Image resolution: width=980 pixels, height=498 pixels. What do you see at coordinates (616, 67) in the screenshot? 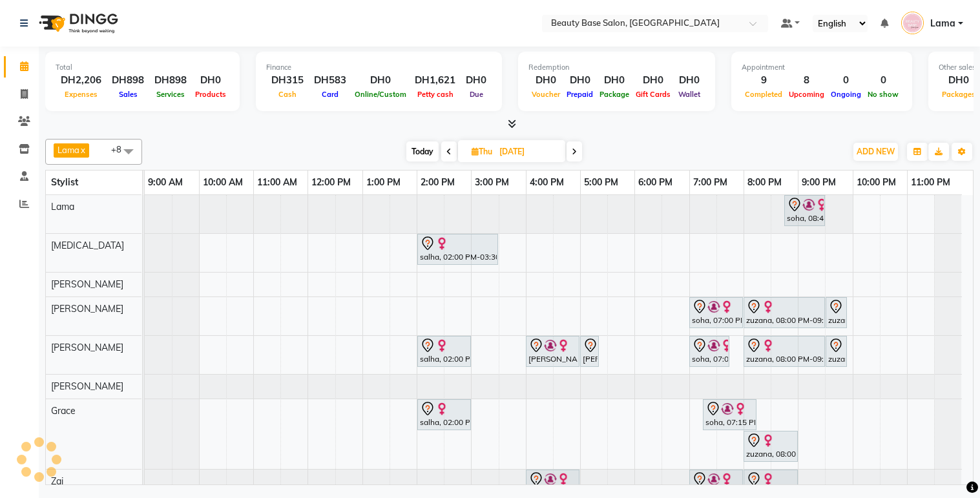
I see `div: Redemption` at bounding box center [616, 67].